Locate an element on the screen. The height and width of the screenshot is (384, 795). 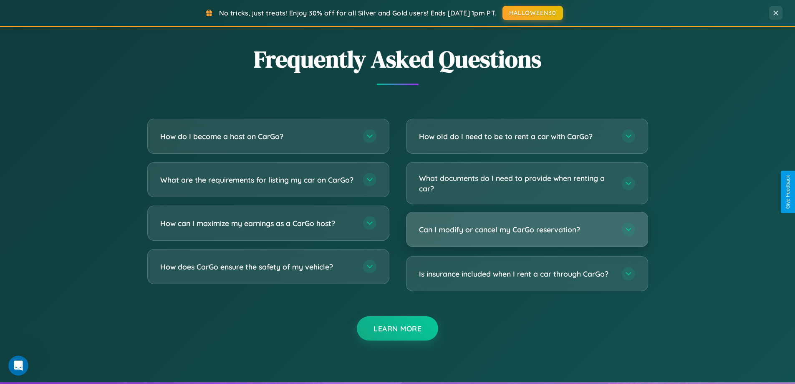
h3: Can I modify or cancel my CarGo reservation? is located at coordinates (516, 229).